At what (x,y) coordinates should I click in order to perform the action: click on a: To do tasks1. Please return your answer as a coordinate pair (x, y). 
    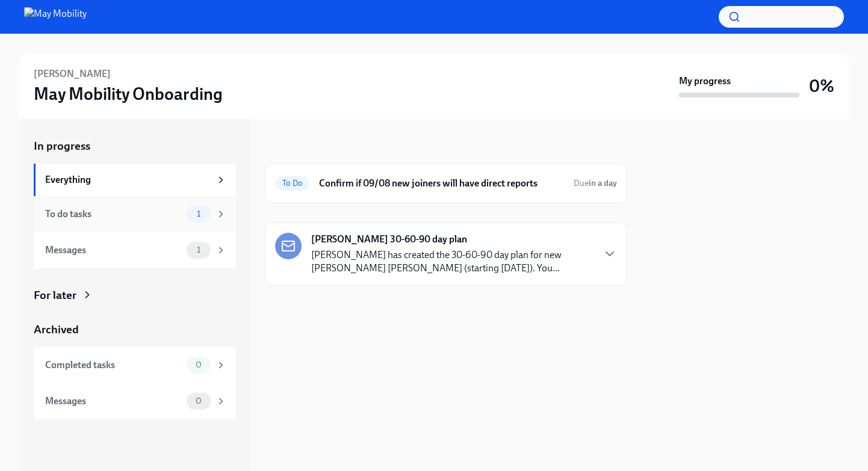
    Looking at the image, I should click on (135, 214).